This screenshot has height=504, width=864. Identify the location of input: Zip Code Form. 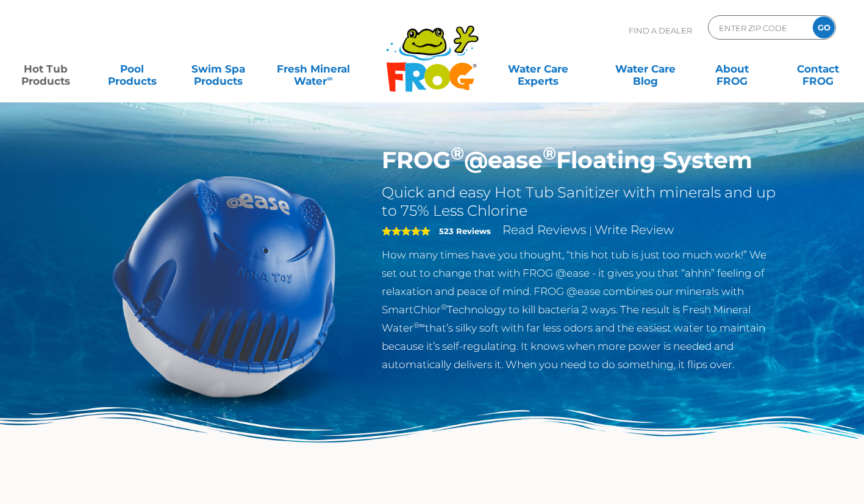
(758, 28).